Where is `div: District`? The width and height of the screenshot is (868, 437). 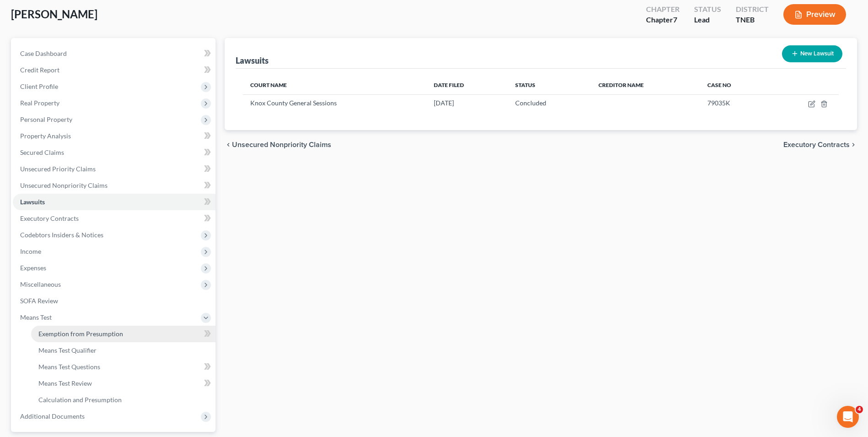
div: District is located at coordinates (752, 9).